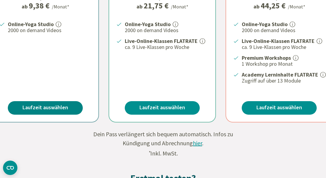 The width and height of the screenshot is (326, 178). I want to click on p: Zugriff auf über 13 Module, so click(284, 81).